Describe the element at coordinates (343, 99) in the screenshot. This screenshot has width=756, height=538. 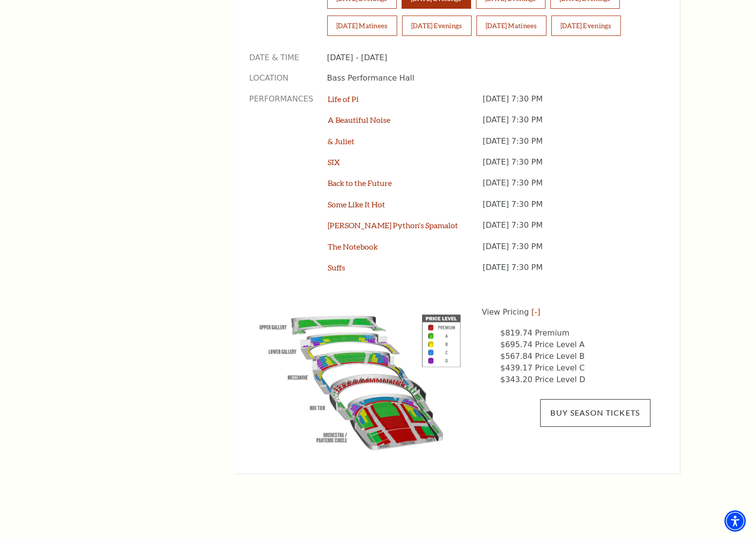
I see `a: Life of Pi` at that location.